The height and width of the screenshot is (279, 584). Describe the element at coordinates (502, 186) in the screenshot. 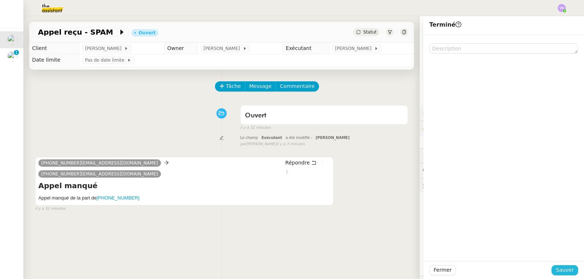

I see `div: 🕵️Autres demandes en cours 19` at that location.